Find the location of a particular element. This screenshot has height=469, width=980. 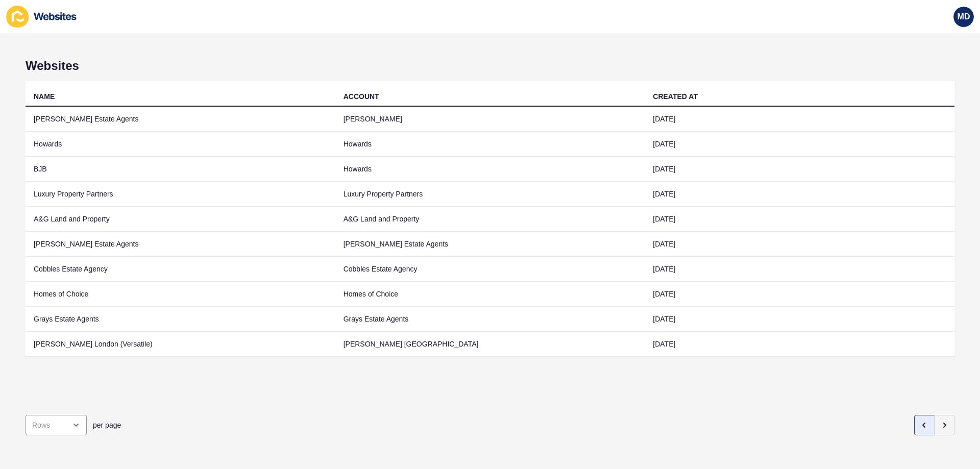

span: MD is located at coordinates (964, 16).